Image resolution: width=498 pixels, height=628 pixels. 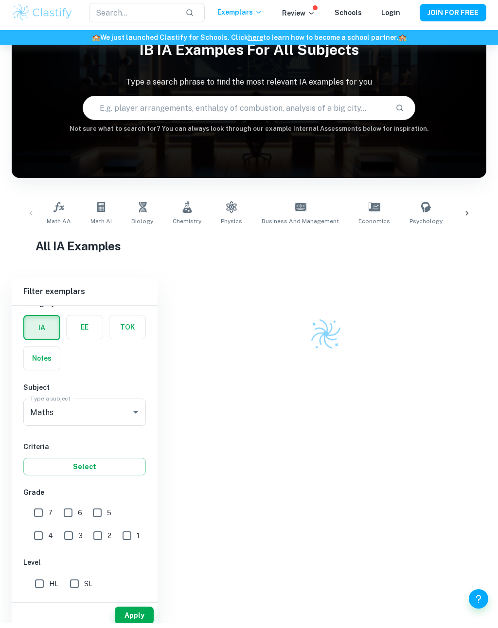 I want to click on span: Chemistry, so click(x=187, y=226).